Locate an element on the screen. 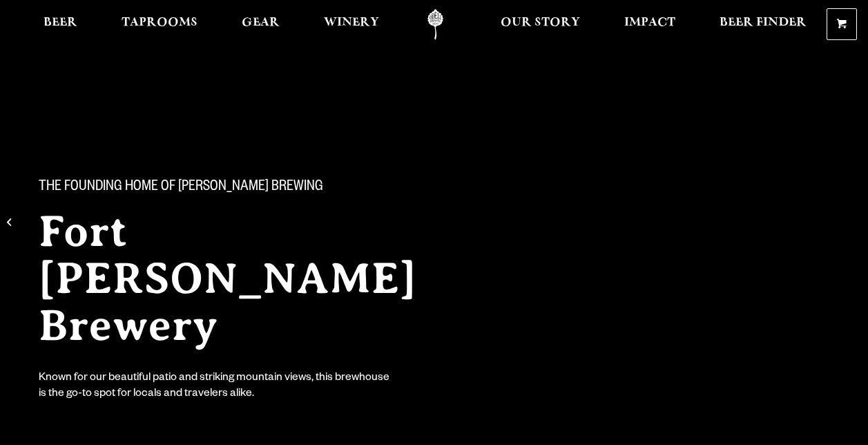  span: Beer is located at coordinates (60, 22).